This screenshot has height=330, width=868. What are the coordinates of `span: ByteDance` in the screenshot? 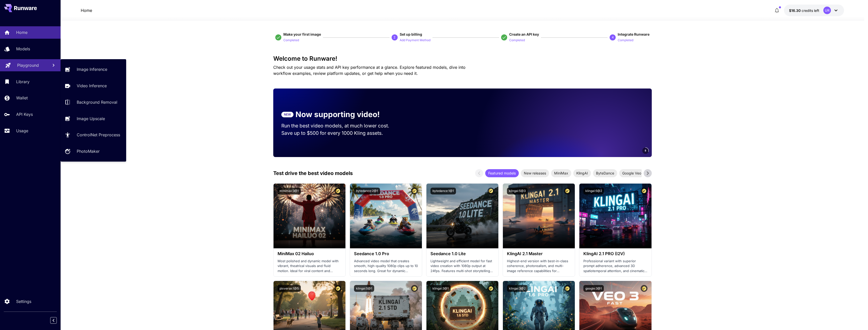 It's located at (605, 173).